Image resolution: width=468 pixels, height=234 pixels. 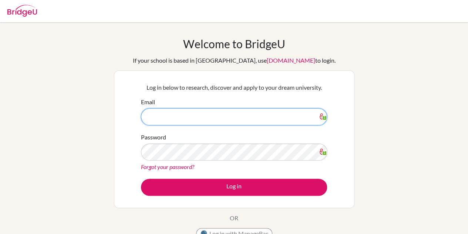 What do you see at coordinates (168, 166) in the screenshot?
I see `a: Forgot your password?` at bounding box center [168, 166].